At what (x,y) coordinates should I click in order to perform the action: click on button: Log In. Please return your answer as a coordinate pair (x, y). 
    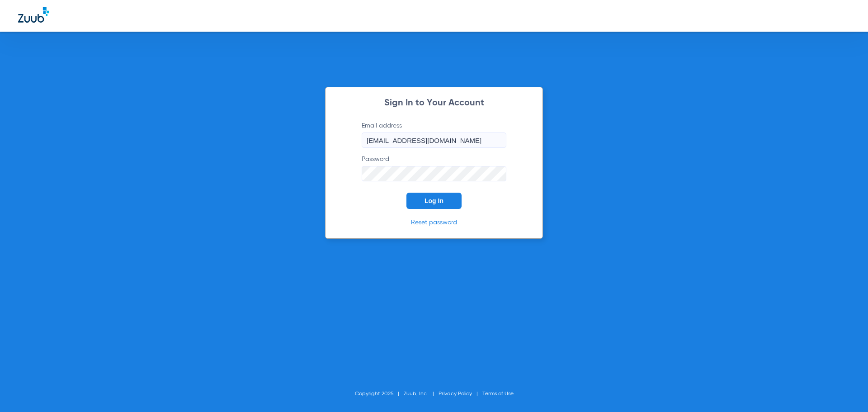
    Looking at the image, I should click on (434, 201).